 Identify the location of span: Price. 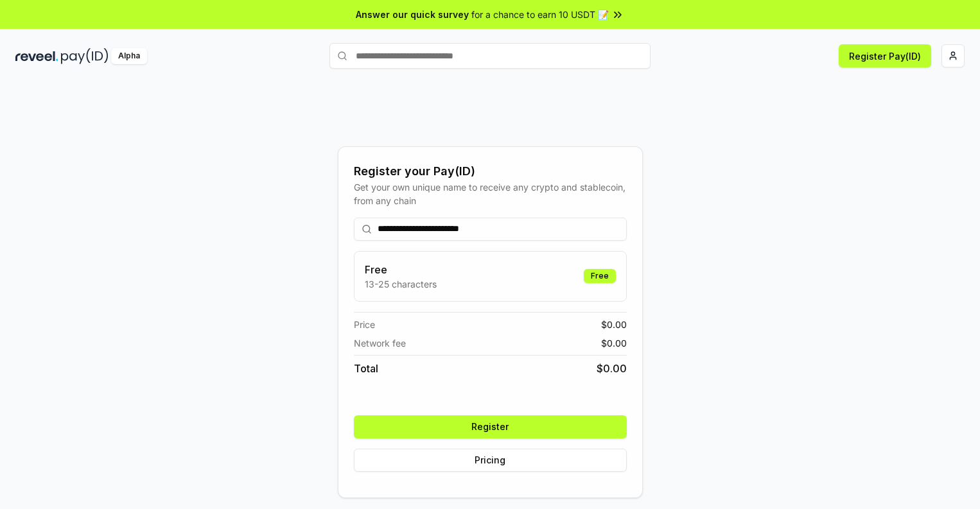
(364, 324).